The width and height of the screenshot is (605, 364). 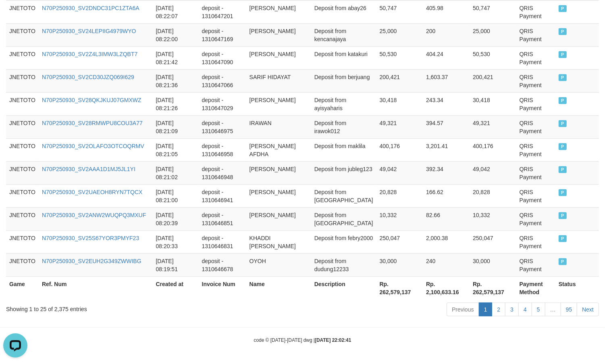 I want to click on td: deposit - 1310646678, so click(x=223, y=265).